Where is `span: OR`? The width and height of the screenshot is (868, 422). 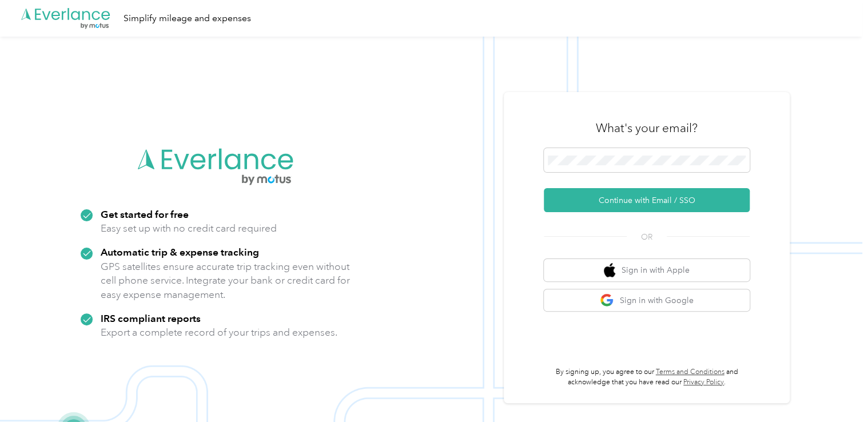 span: OR is located at coordinates (647, 236).